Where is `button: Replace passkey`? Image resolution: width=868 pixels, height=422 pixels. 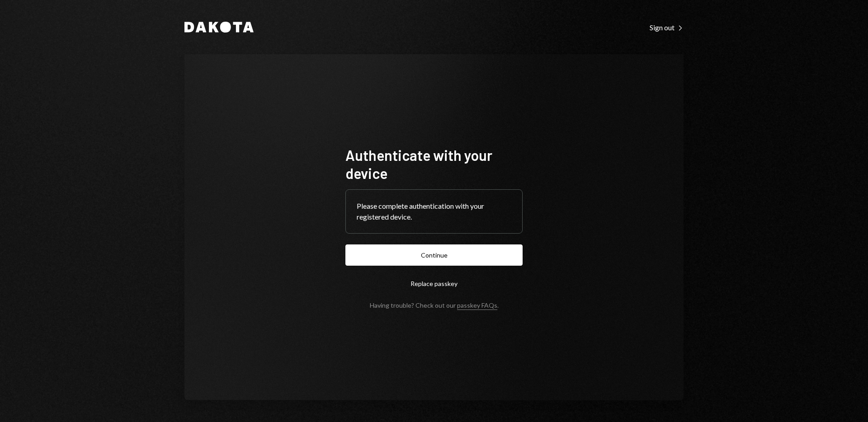 button: Replace passkey is located at coordinates (434, 283).